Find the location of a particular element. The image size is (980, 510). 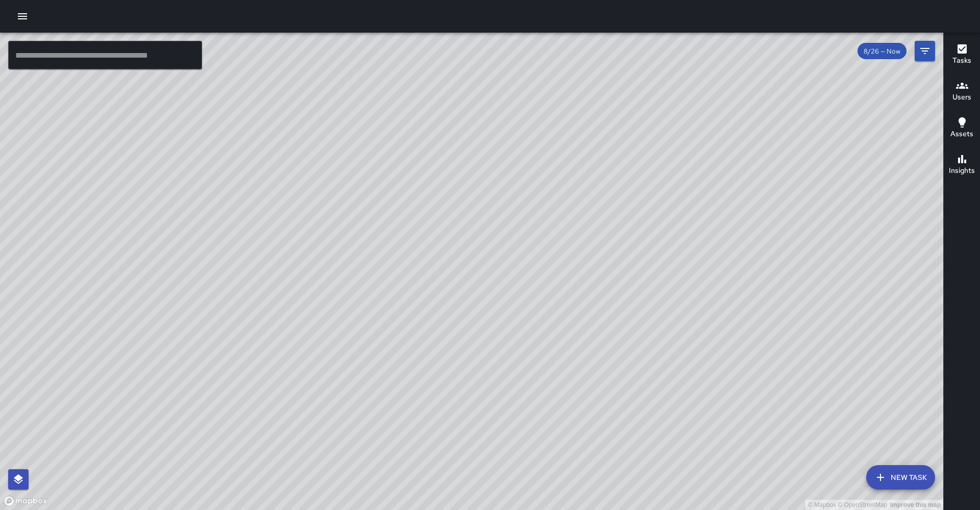

button: New Task is located at coordinates (901, 478).